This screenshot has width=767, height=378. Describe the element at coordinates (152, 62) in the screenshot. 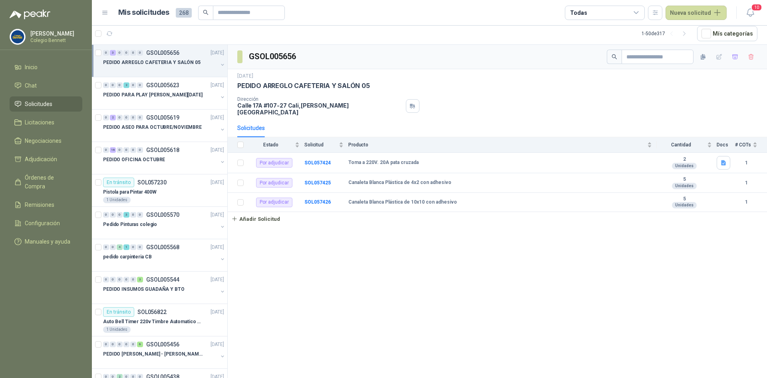

I see `p: PEDIDO ARREGLO CAFETERIA Y SALÓN 05` at that location.